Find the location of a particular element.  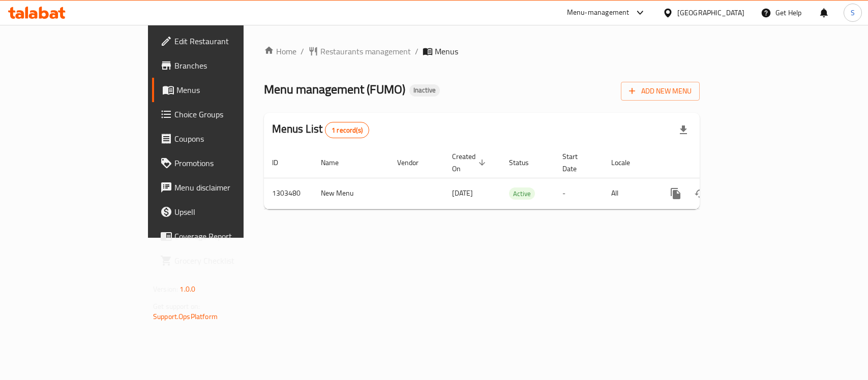

span: 1.0.0 is located at coordinates (187, 289).